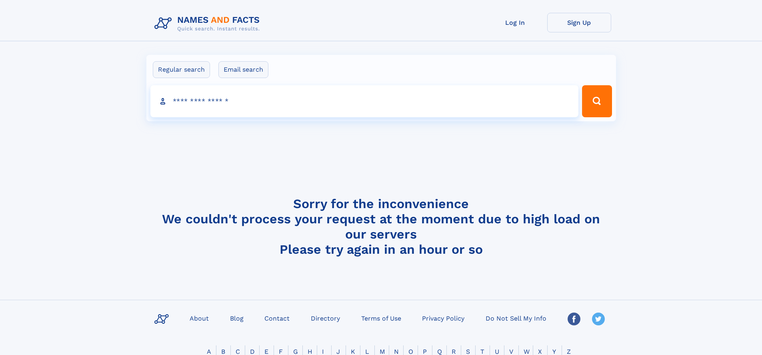  What do you see at coordinates (199, 317) in the screenshot?
I see `a: About` at bounding box center [199, 317].